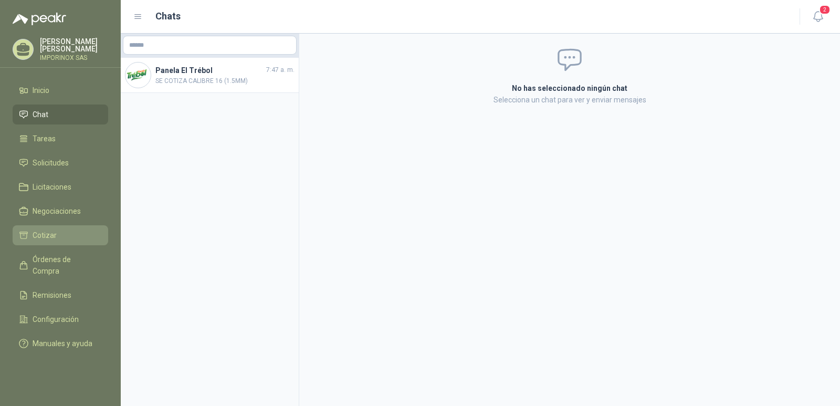  I want to click on p: IMPORINOX SAS, so click(74, 58).